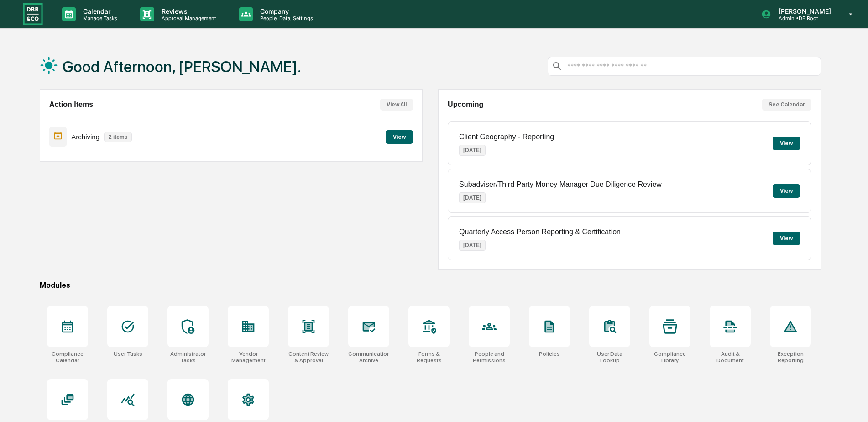 The width and height of the screenshot is (868, 422). I want to click on p: 2 items, so click(118, 137).